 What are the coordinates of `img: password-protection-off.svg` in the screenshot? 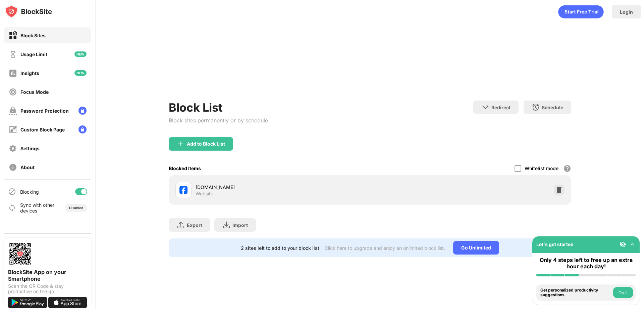 It's located at (13, 111).